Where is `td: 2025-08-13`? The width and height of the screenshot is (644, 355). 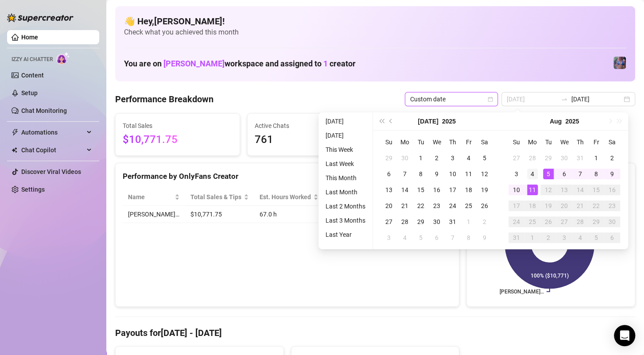
td: 2025-08-13 is located at coordinates (564, 190).